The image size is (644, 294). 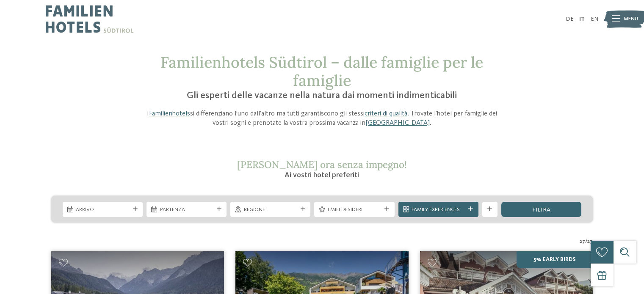 I want to click on span: Arrivo, so click(x=103, y=210).